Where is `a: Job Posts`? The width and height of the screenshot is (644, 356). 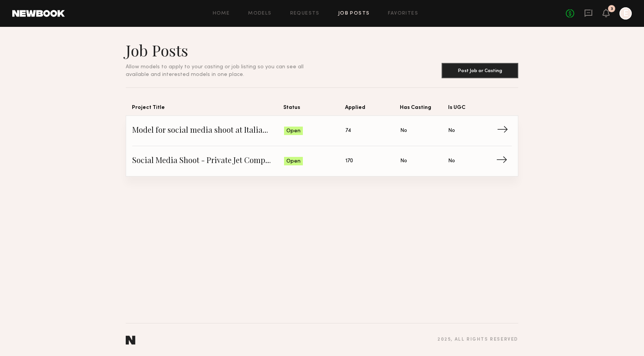
a: Job Posts is located at coordinates (354, 14).